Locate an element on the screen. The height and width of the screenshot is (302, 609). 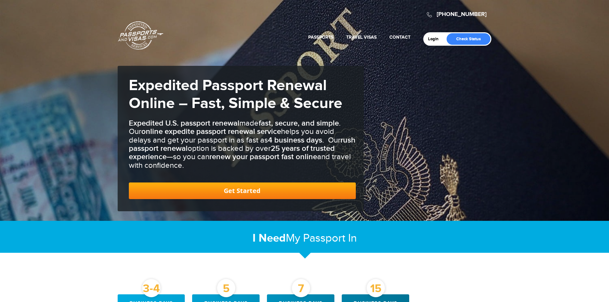
span: Passport In is located at coordinates (330, 238).